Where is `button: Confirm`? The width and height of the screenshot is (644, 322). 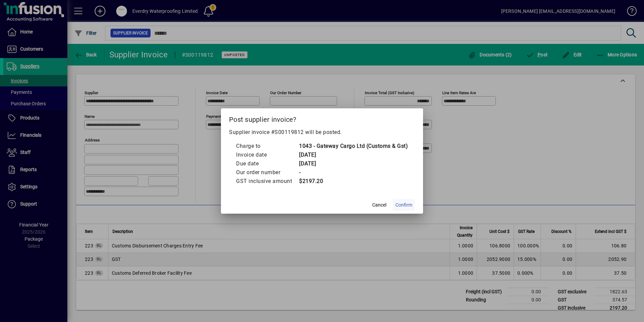
button: Confirm is located at coordinates (404, 205).